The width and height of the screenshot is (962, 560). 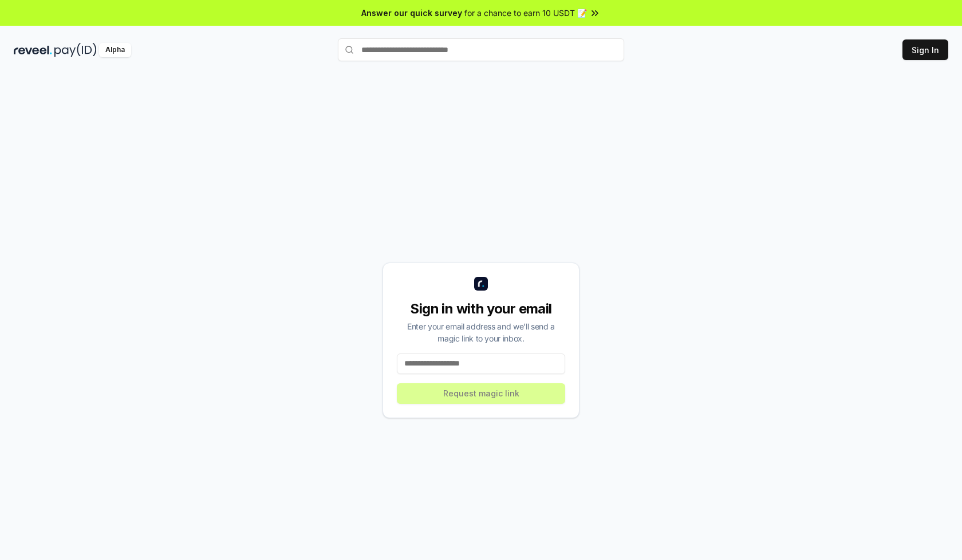 What do you see at coordinates (925, 50) in the screenshot?
I see `button: Sign In` at bounding box center [925, 50].